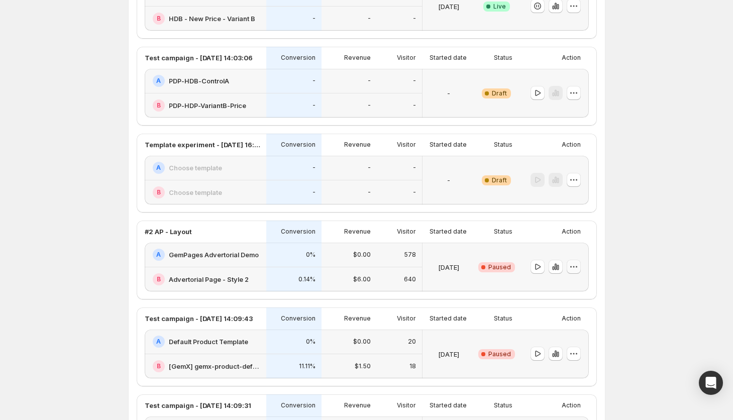  Describe the element at coordinates (208, 342) in the screenshot. I see `h2: Default Product Template` at that location.